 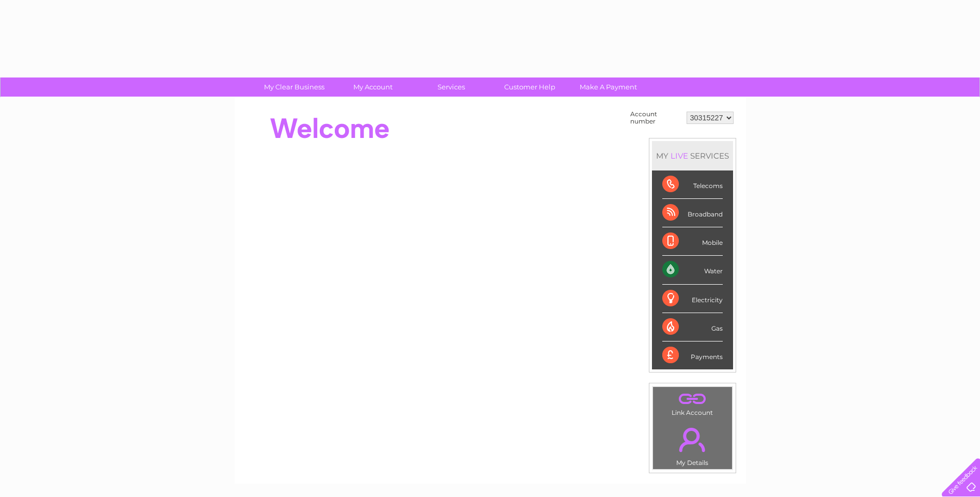 I want to click on a: My Clear Business, so click(x=293, y=87).